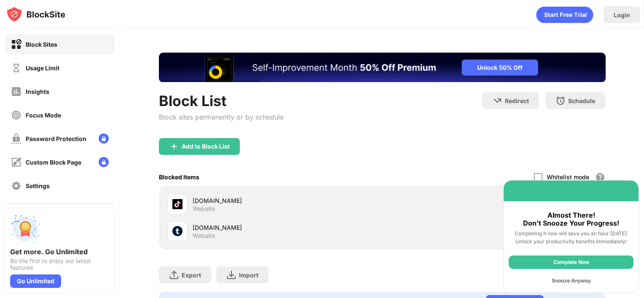  I want to click on img: customize-block-page-off.svg, so click(16, 162).